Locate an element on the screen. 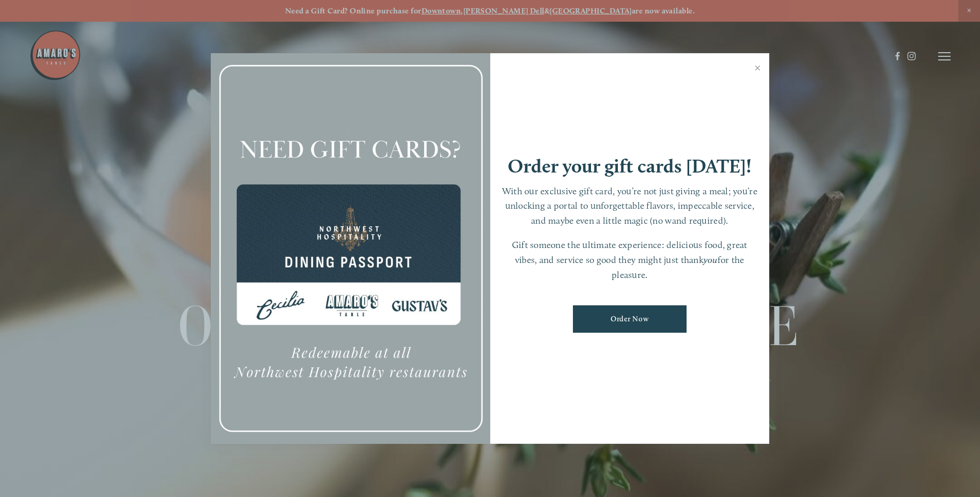 Image resolution: width=980 pixels, height=497 pixels. p: Gift someone the ultimate experience: delicious food, great vibes, and service so good they might... is located at coordinates (630, 259).